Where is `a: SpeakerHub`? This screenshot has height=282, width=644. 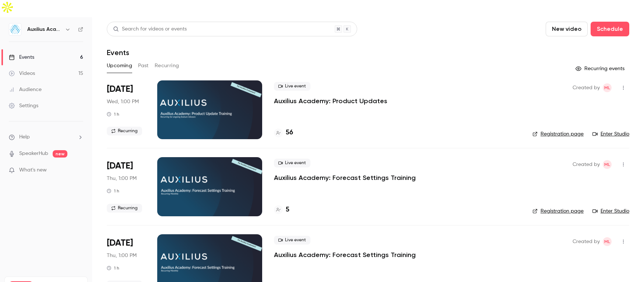
a: SpeakerHub is located at coordinates (34, 154).